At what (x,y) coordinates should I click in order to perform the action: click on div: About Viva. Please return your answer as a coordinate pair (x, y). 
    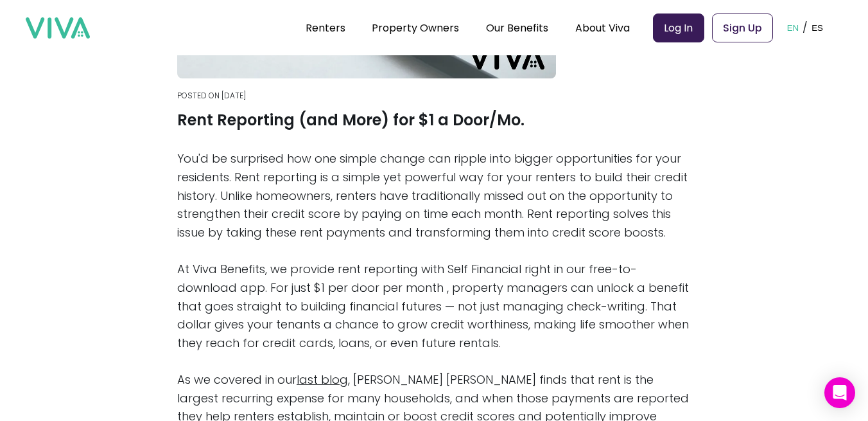
    Looking at the image, I should click on (603, 28).